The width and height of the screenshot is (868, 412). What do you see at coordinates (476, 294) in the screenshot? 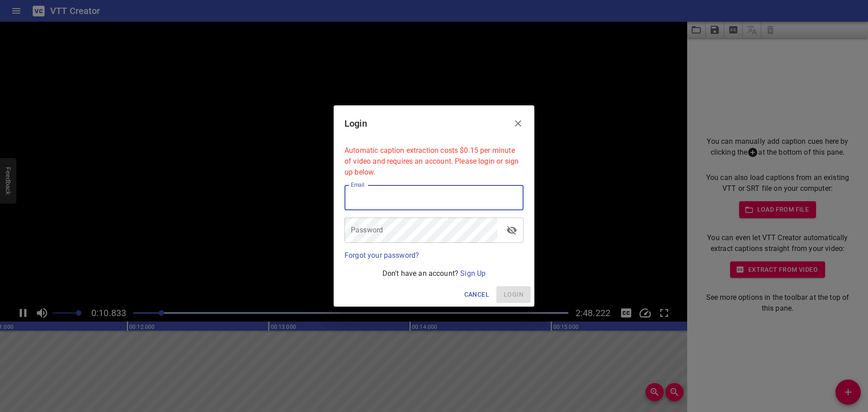
I see `button: Cancel` at bounding box center [476, 294].